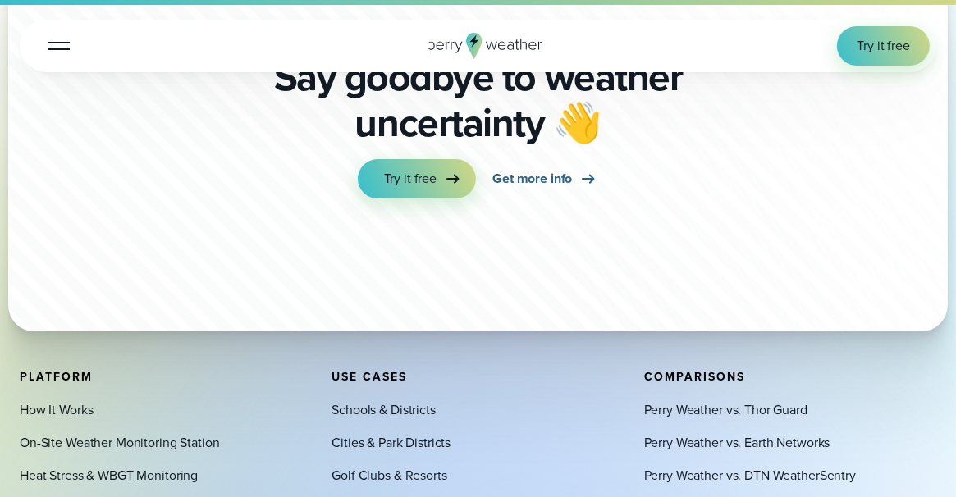 The height and width of the screenshot is (497, 956). What do you see at coordinates (479, 100) in the screenshot?
I see `p: Say goodbye to weather uncertainty 👋` at bounding box center [479, 100].